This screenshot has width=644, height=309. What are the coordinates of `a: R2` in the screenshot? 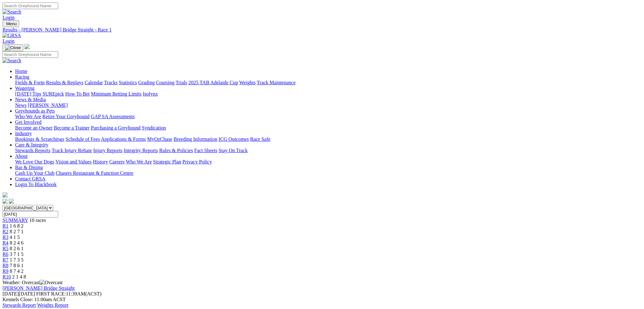 It's located at (5, 232).